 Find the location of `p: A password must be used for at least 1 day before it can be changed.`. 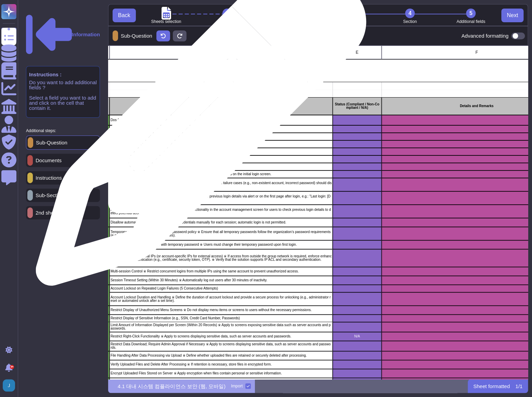

p: A password must be used for at least 1 day before it can be changed. is located at coordinates (221, 159).